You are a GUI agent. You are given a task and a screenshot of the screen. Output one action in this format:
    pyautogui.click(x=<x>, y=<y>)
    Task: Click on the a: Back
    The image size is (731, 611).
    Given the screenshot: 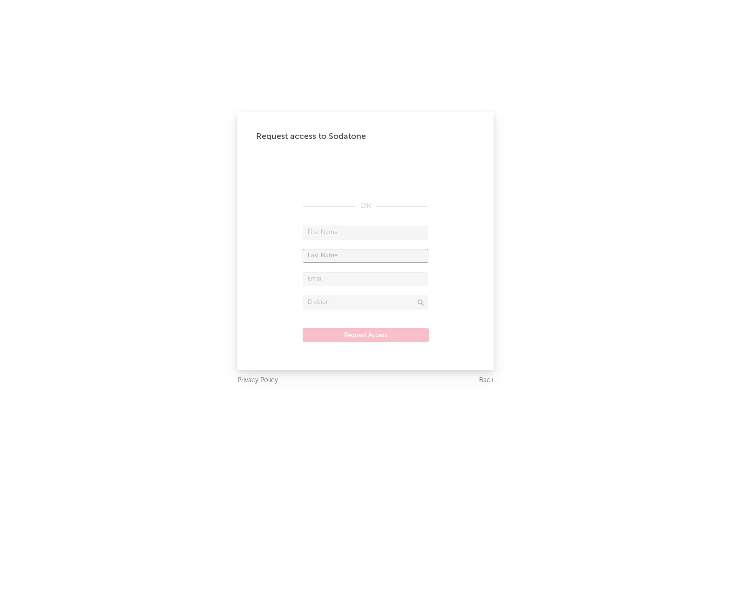 What is the action you would take?
    pyautogui.click(x=486, y=380)
    